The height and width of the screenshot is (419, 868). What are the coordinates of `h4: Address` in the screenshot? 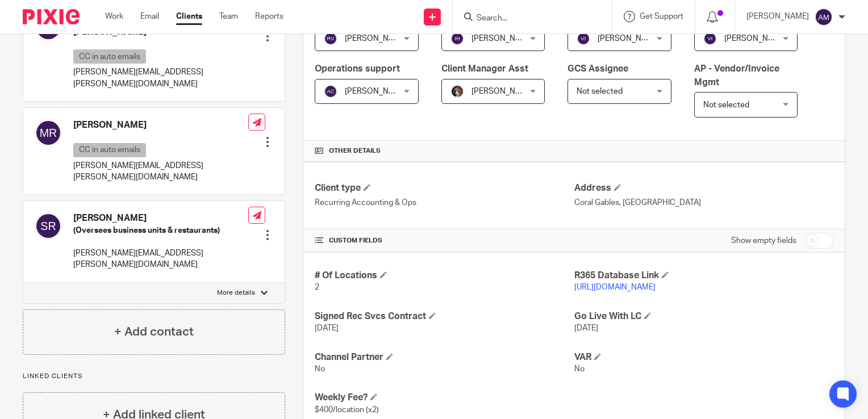 It's located at (703, 188).